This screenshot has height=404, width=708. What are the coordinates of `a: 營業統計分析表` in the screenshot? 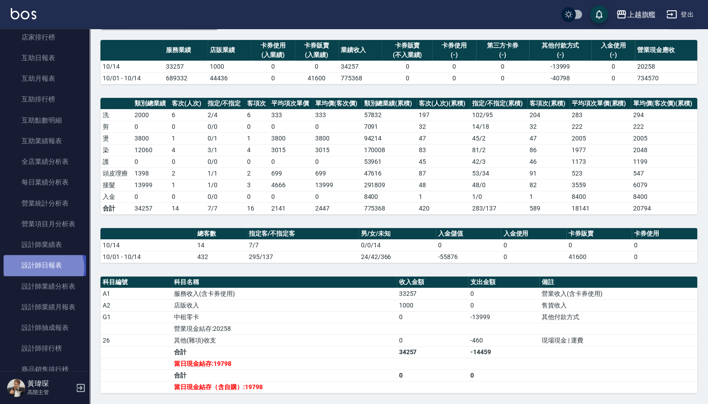 It's located at (45, 203).